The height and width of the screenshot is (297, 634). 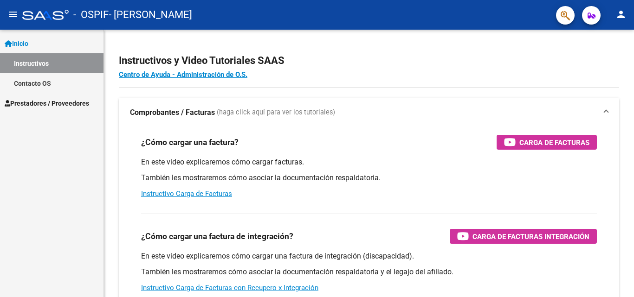 I want to click on mat-icon: person, so click(x=621, y=14).